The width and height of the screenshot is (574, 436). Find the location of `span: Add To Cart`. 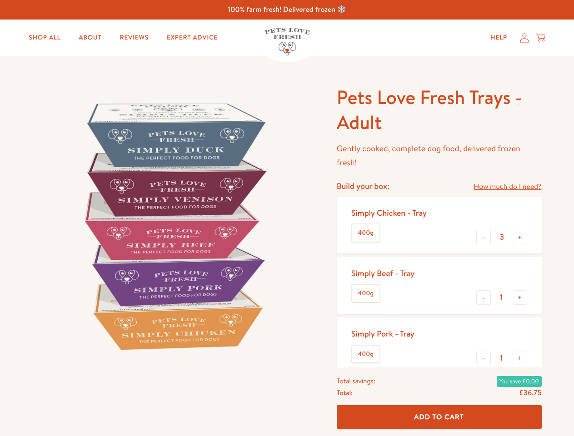

span: Add To Cart is located at coordinates (439, 417).